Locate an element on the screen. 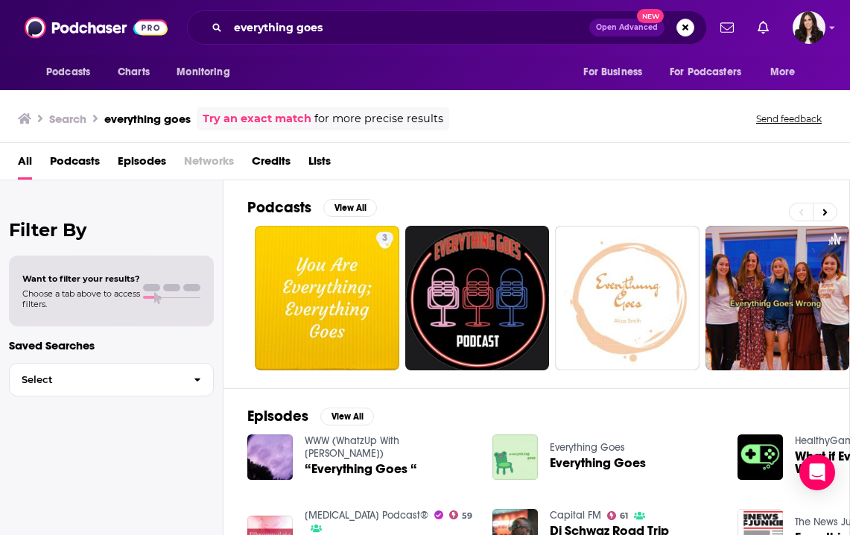 This screenshot has width=850, height=535. a: 59 is located at coordinates (461, 515).